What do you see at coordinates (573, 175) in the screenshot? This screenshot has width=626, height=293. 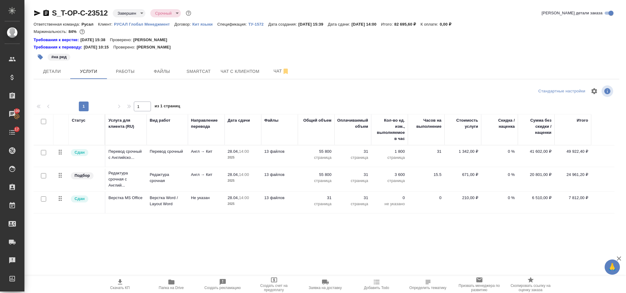 I see `p: 24 961,20 ₽` at bounding box center [573, 175].